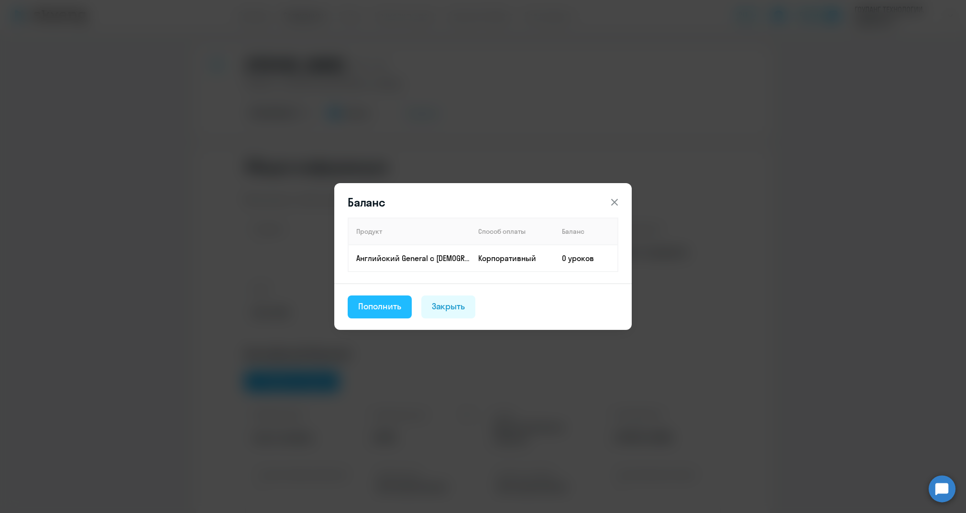  What do you see at coordinates (449, 307) in the screenshot?
I see `button: Закрыть` at bounding box center [449, 307].